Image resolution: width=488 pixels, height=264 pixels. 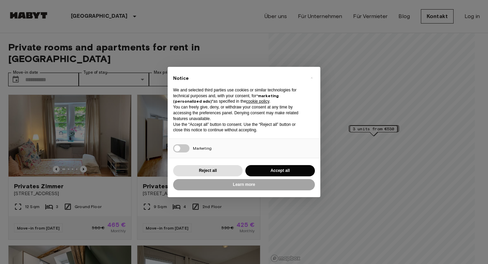 What do you see at coordinates (239, 113) in the screenshot?
I see `p: You can freely give, deny, or withdraw your consent at any time by accessing the preferences pane...` at bounding box center [239, 113].